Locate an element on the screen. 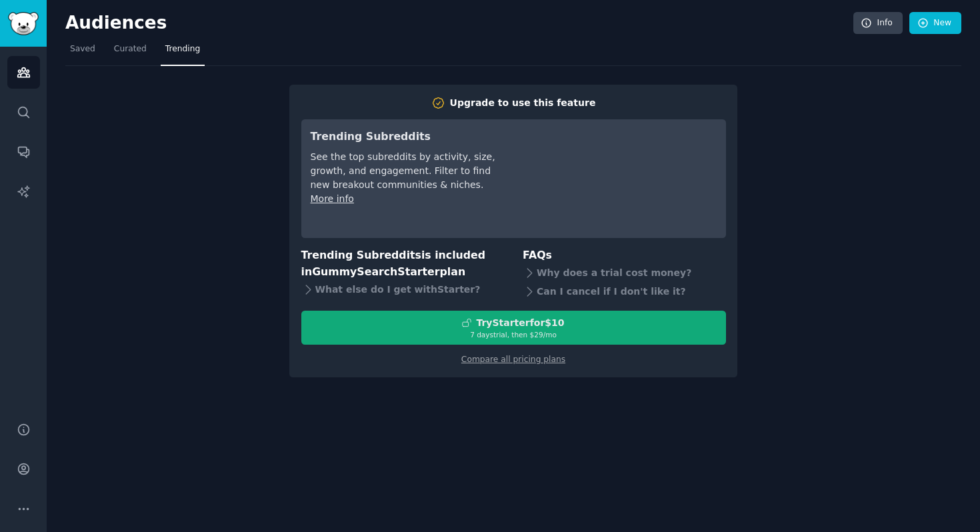 The image size is (980, 532). span: GummySearch Starter is located at coordinates (375, 271).